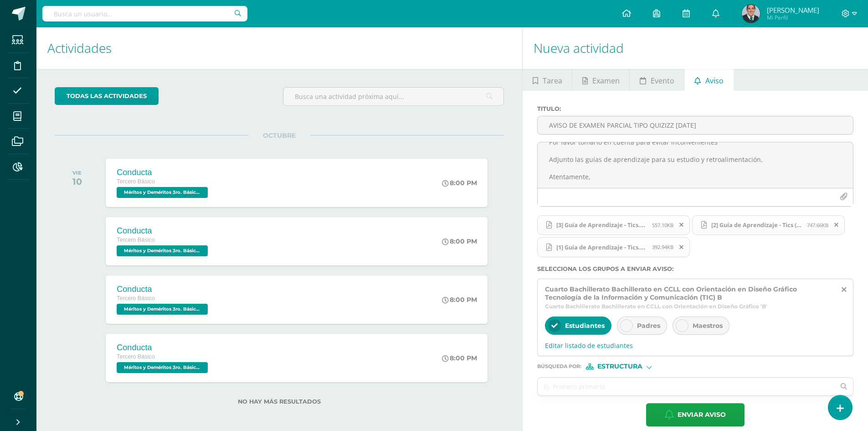 The height and width of the screenshot is (431, 868). What do you see at coordinates (553, 81) in the screenshot?
I see `span: Tarea` at bounding box center [553, 81].